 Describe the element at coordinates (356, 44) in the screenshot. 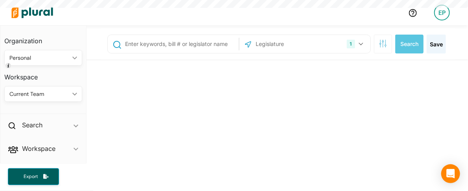

I see `button: 1` at that location.